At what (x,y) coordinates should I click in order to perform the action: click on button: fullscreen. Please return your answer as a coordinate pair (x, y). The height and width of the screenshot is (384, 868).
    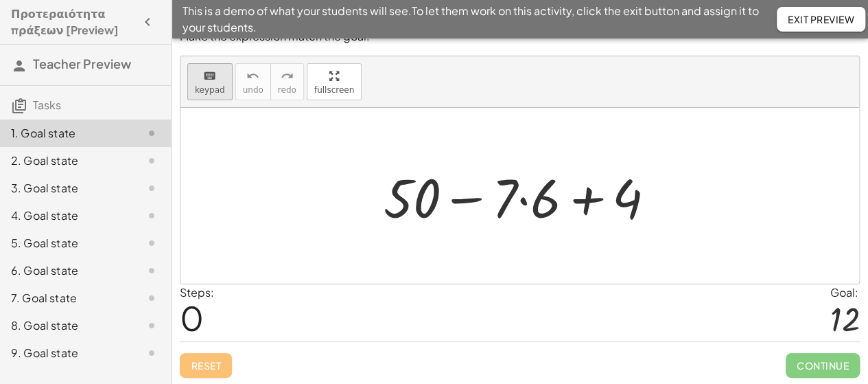
    Looking at the image, I should click on (334, 82).